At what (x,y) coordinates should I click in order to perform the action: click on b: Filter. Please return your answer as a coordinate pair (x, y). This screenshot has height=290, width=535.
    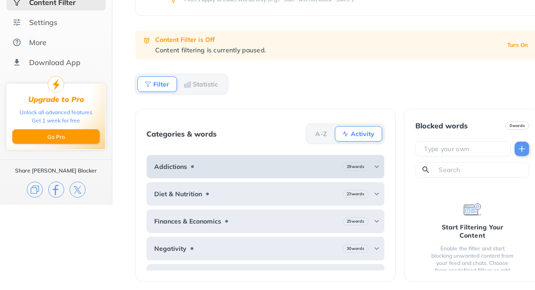
    Looking at the image, I should click on (161, 84).